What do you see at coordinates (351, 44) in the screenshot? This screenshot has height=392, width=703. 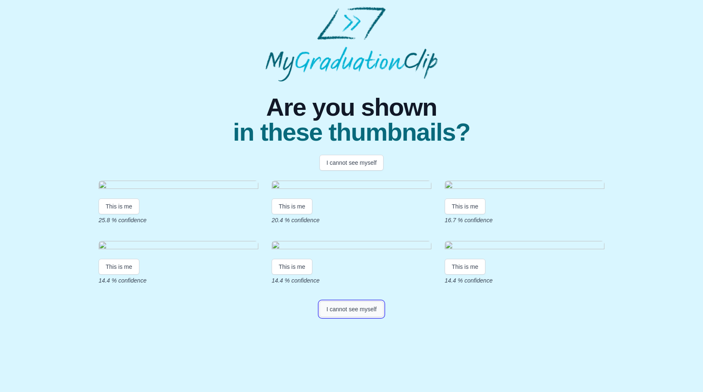 I see `img: MyGraduationClip` at bounding box center [351, 44].